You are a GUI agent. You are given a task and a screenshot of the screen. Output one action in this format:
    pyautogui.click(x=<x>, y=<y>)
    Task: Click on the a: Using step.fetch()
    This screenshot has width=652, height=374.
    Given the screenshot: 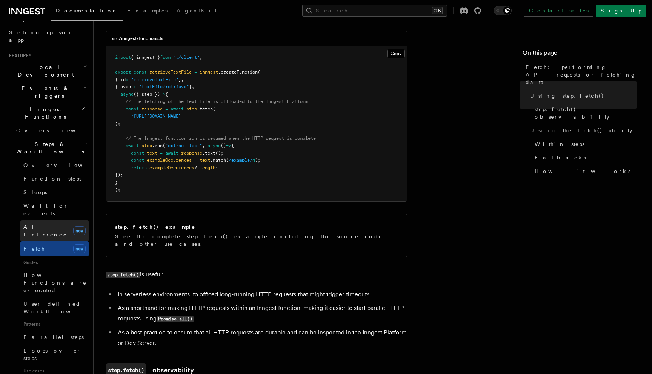 What is the action you would take?
    pyautogui.click(x=582, y=96)
    